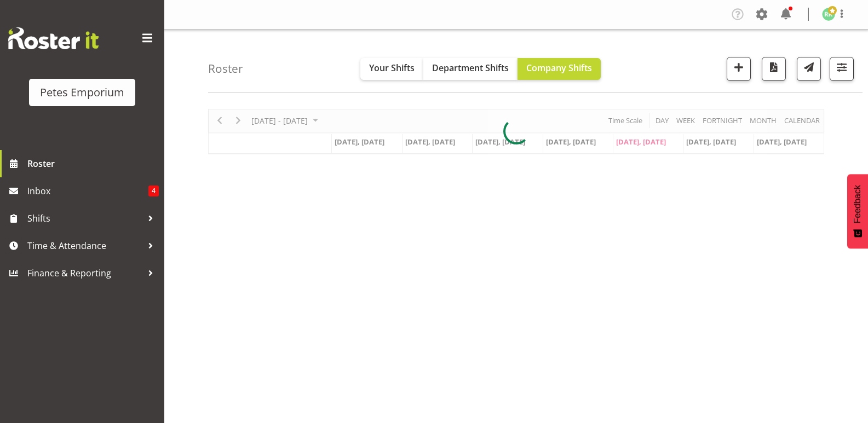  I want to click on button: Filter Shifts, so click(841, 69).